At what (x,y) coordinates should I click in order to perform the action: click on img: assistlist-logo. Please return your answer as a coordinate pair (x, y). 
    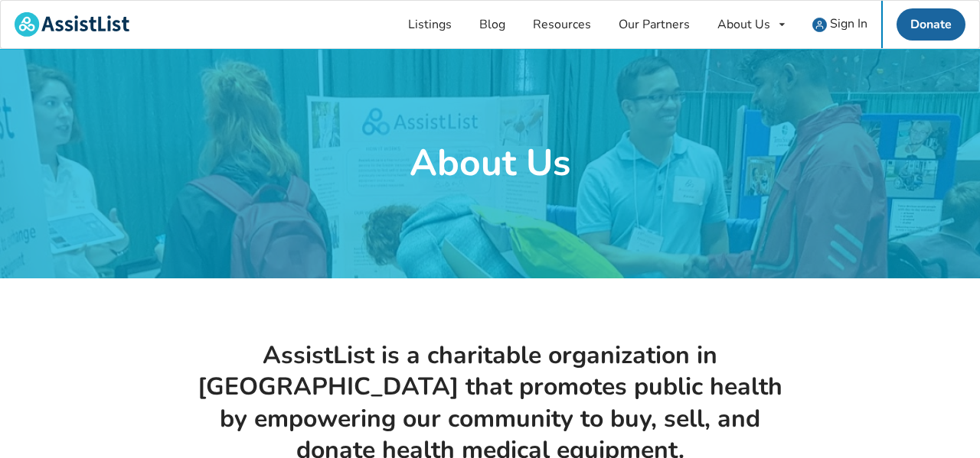
    Looking at the image, I should click on (72, 24).